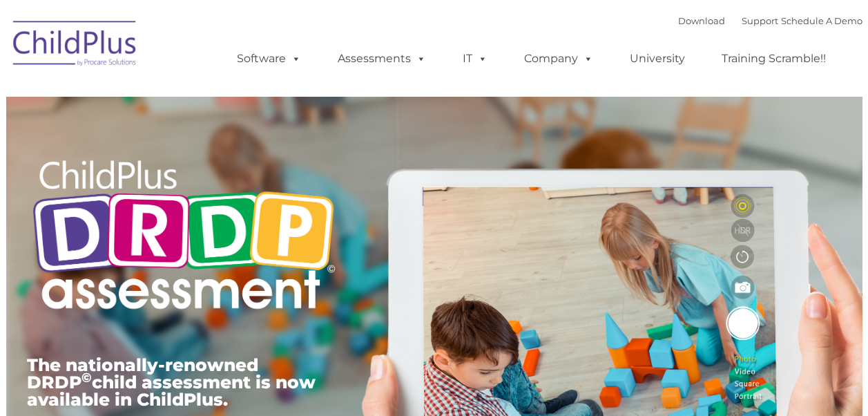 The image size is (868, 416). What do you see at coordinates (269, 59) in the screenshot?
I see `a: Software` at bounding box center [269, 59].